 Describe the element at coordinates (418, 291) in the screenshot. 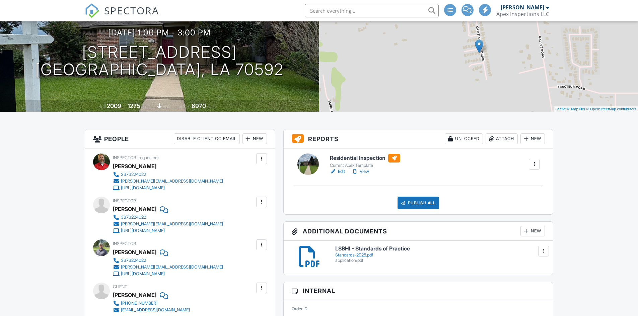

I see `h3: Internal` at that location.